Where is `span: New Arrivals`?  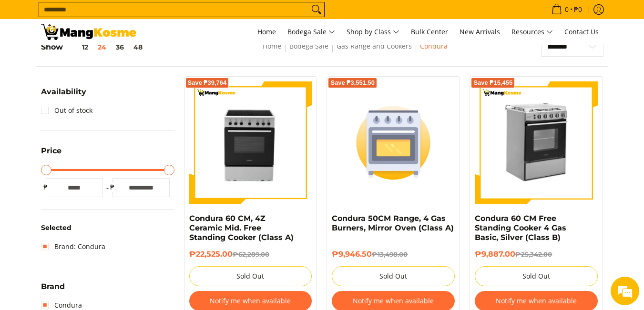 span: New Arrivals is located at coordinates (480, 31).